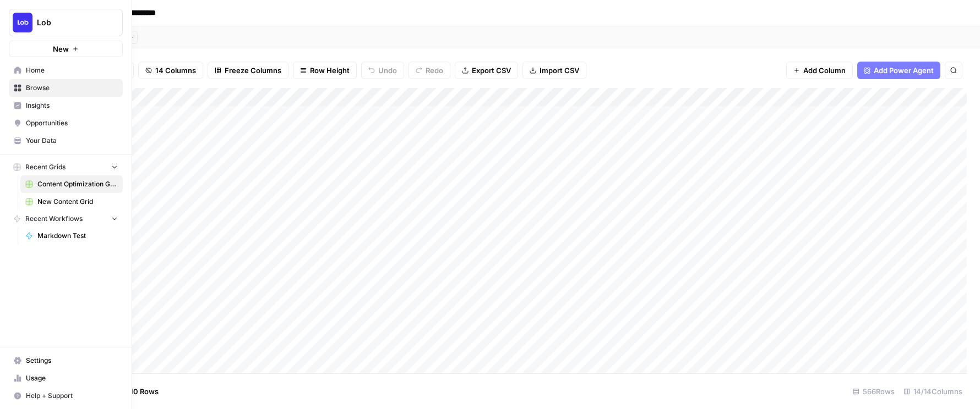 This screenshot has width=980, height=409. Describe the element at coordinates (66, 105) in the screenshot. I see `a: Insights` at that location.